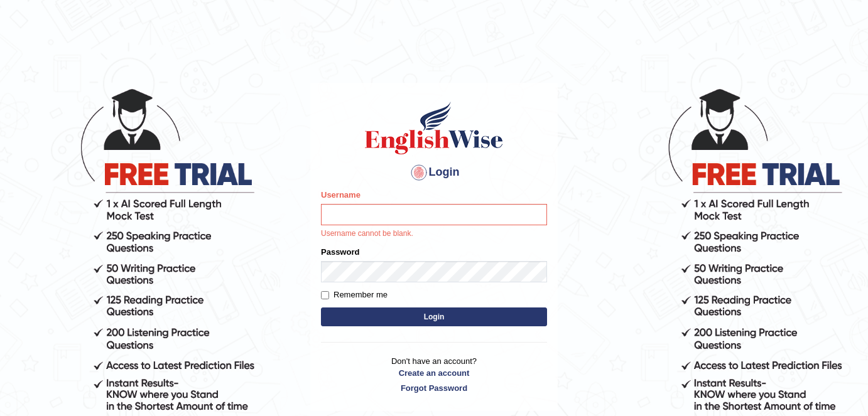  Describe the element at coordinates (434, 128) in the screenshot. I see `img: Logo of English Wise sign in for intelligent practice with AI` at that location.